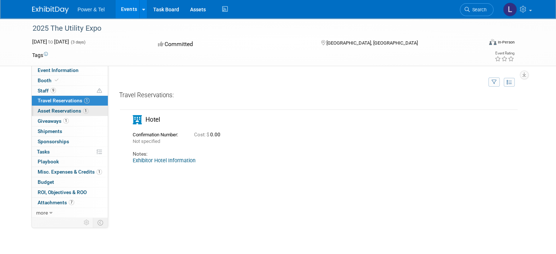  I want to click on img: Format-Inperson.png, so click(493, 42).